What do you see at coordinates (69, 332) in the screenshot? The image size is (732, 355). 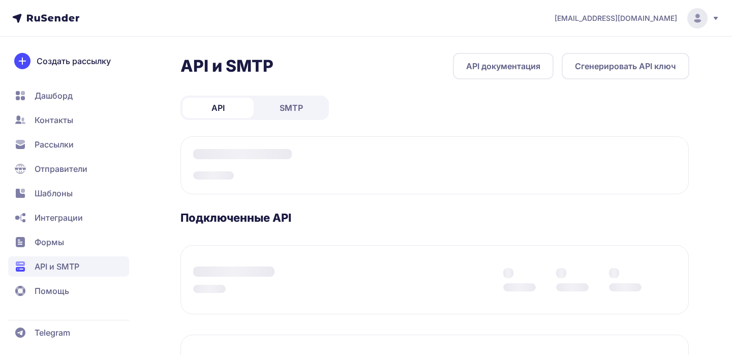 I see `a: Telegram` at bounding box center [69, 332].